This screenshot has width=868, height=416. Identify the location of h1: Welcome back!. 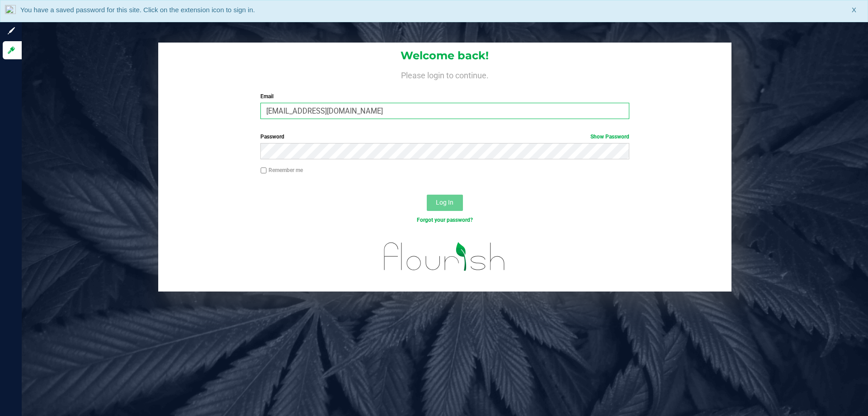
(445, 55).